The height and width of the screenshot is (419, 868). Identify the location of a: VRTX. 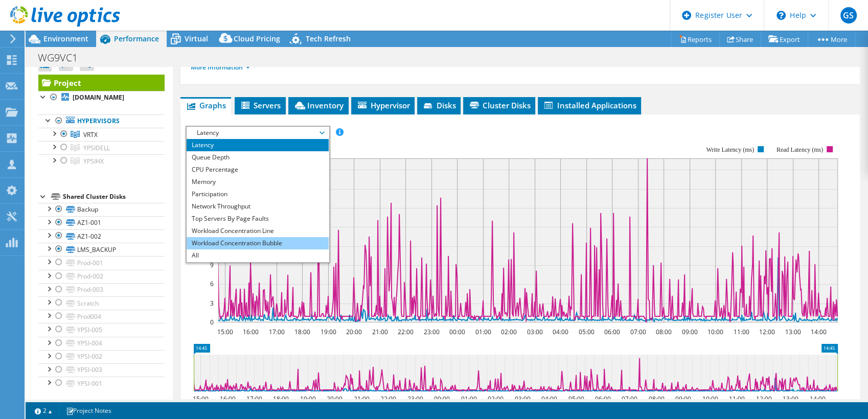
(101, 134).